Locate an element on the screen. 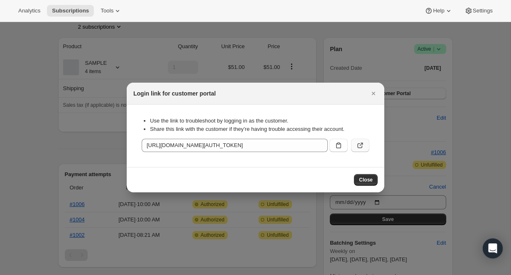  button: Subscriptions is located at coordinates (70, 11).